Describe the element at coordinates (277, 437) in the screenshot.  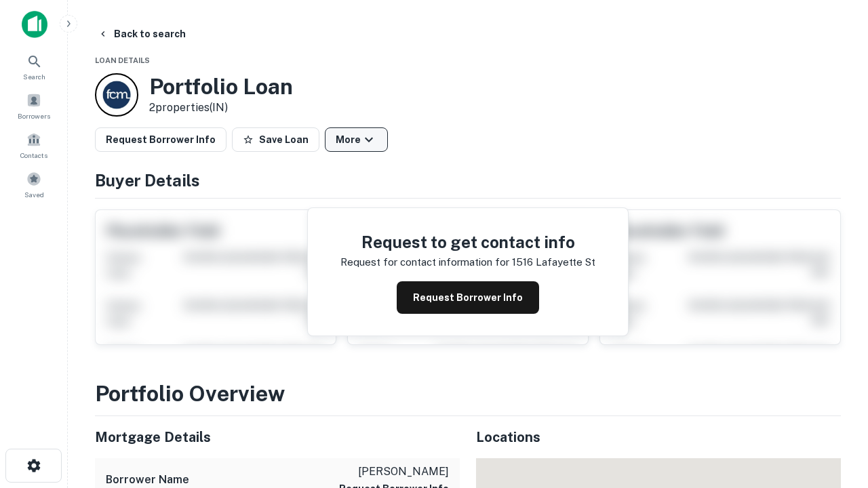
I see `h5: Mortgage Details` at that location.